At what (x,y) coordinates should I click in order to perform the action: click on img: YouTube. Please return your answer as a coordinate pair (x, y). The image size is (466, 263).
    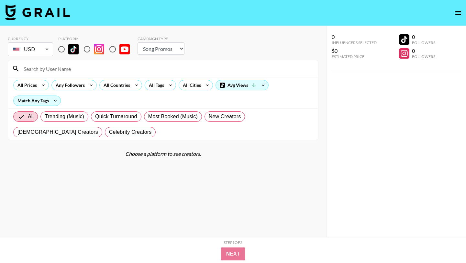
    Looking at the image, I should click on (125, 49).